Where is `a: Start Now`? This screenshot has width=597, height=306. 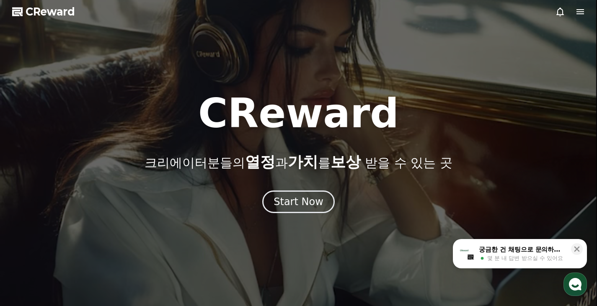
a: Start Now is located at coordinates (298, 203).